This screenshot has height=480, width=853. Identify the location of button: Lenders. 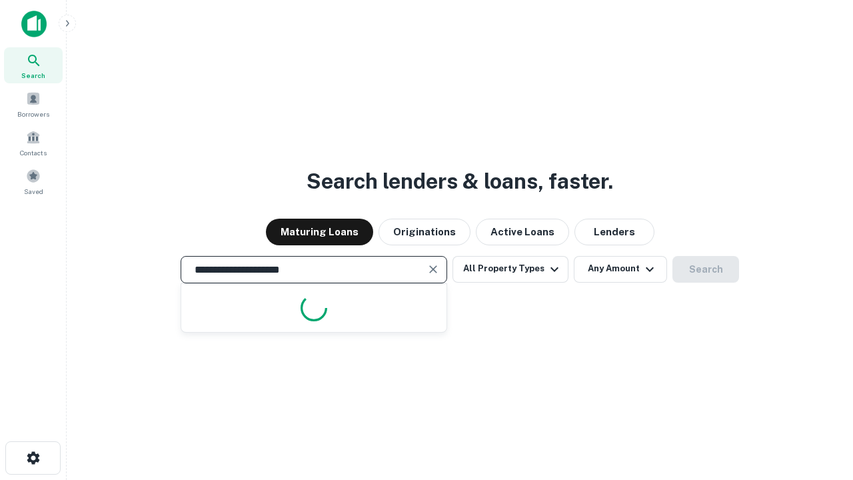
(614, 232).